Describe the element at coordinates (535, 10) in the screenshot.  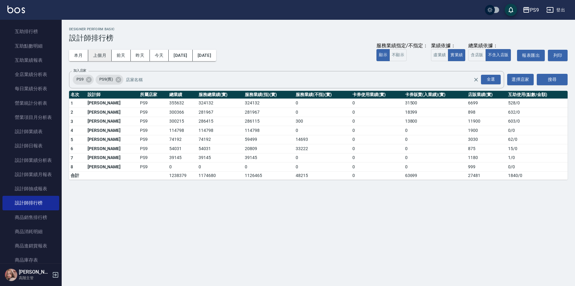
I see `div: PS9` at that location.